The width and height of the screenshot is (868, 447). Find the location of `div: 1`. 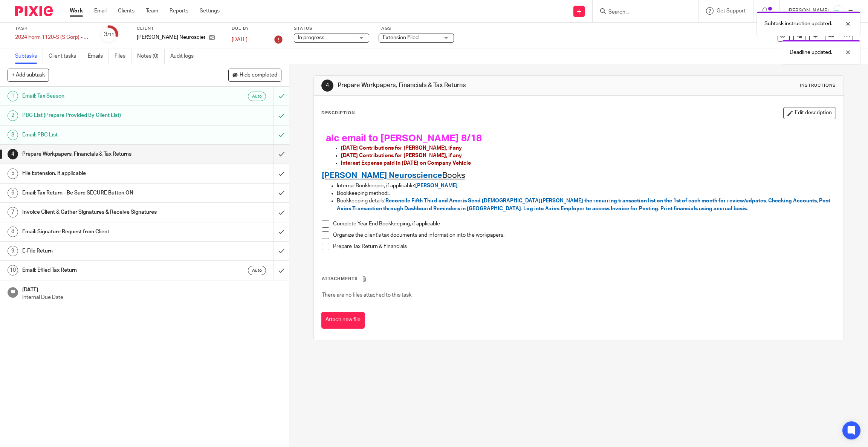

div: 1 is located at coordinates (13, 96).